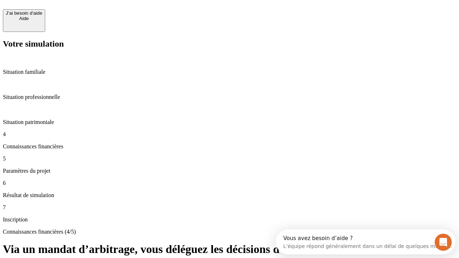  What do you see at coordinates (92, 15) in the screenshot?
I see `div: L’équipe répond généralement dans un délai de quelques minutes.` at bounding box center [92, 15].